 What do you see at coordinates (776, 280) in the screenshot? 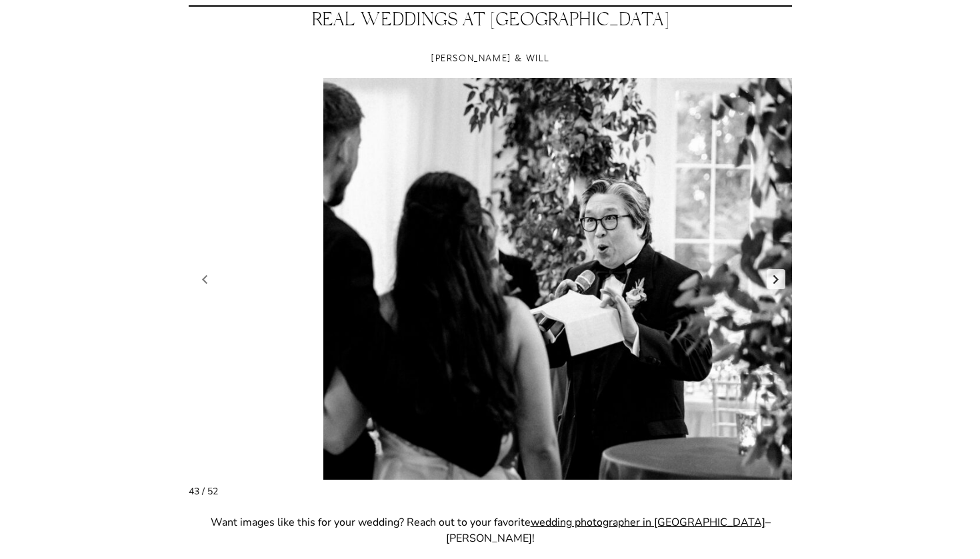
I see `a: Next slide` at bounding box center [776, 280].